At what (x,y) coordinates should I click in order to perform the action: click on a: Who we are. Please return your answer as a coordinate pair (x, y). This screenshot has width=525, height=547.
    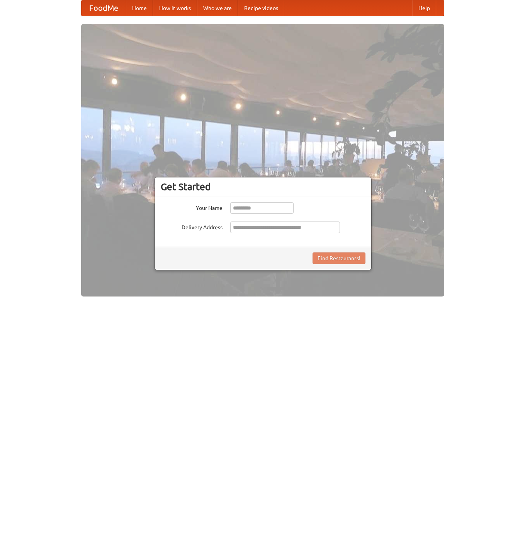
    Looking at the image, I should click on (218, 8).